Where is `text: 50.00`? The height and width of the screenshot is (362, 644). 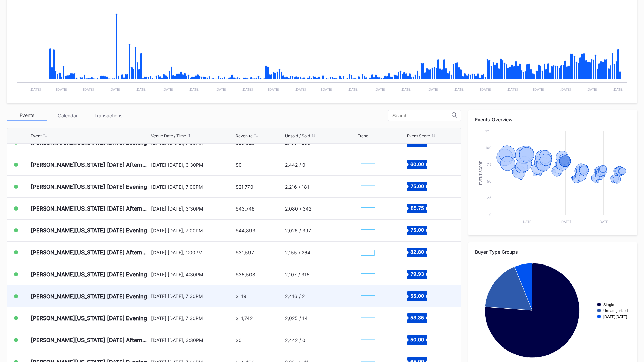 text: 50.00 is located at coordinates (417, 339).